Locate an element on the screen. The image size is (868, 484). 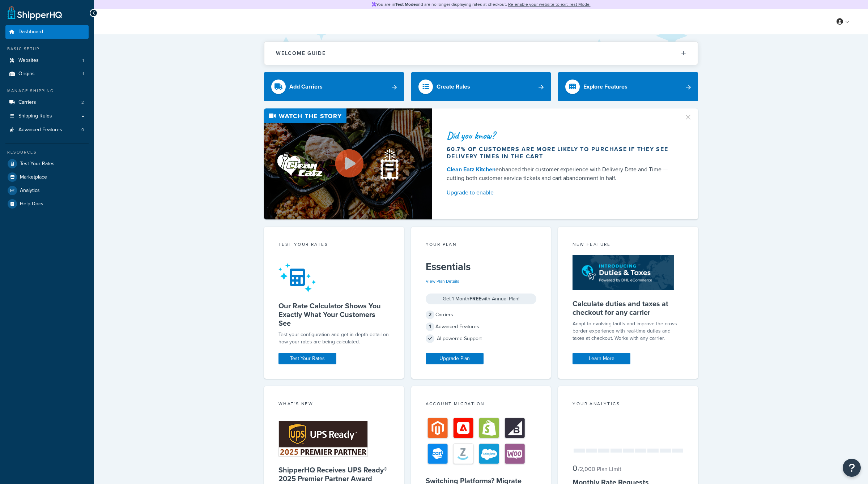
span: Advanced Features is located at coordinates (40, 130).